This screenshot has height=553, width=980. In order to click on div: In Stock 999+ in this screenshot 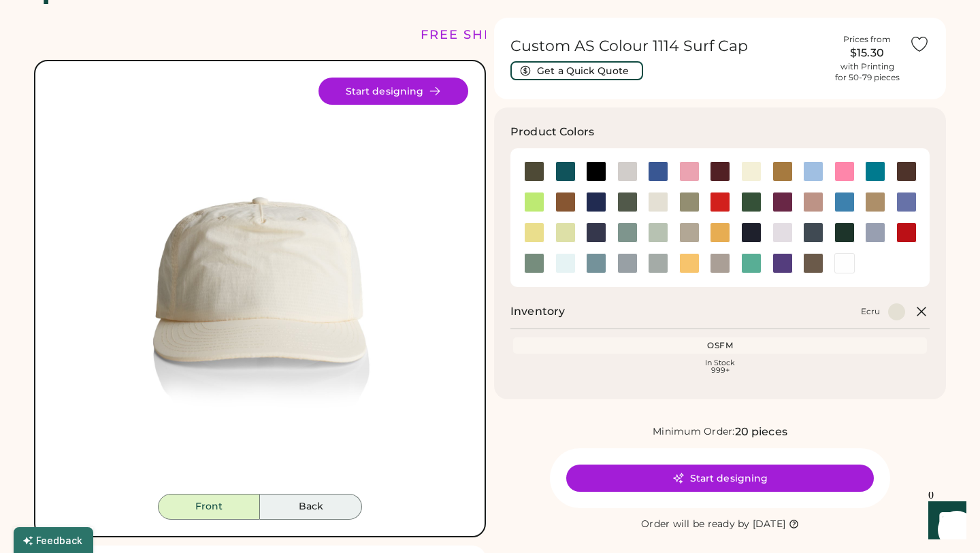, I will do `click(720, 367)`.